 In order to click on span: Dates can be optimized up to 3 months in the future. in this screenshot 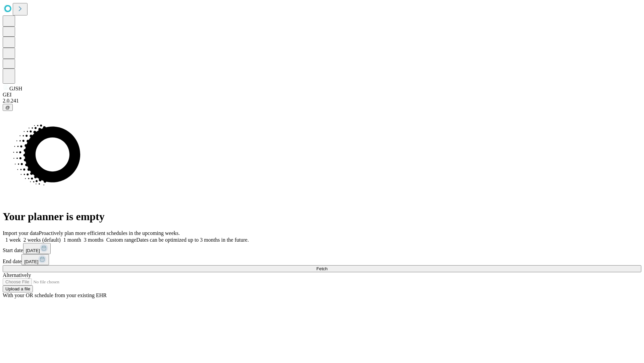, I will do `click(192, 240)`.